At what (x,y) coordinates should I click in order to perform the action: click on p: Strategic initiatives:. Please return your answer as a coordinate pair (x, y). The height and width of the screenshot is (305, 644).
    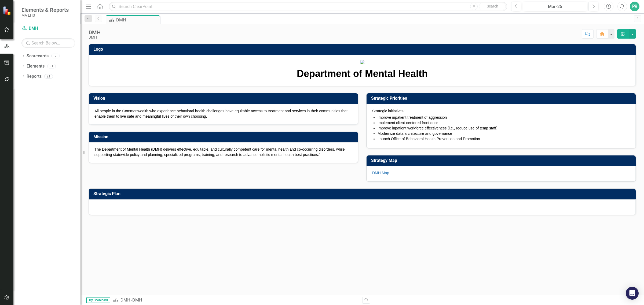
    Looking at the image, I should click on (501, 111).